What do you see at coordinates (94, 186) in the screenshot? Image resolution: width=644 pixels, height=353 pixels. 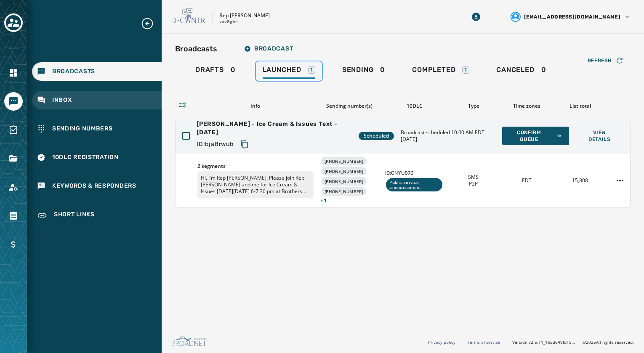 I see `span: Keywords & Responders` at bounding box center [94, 186].